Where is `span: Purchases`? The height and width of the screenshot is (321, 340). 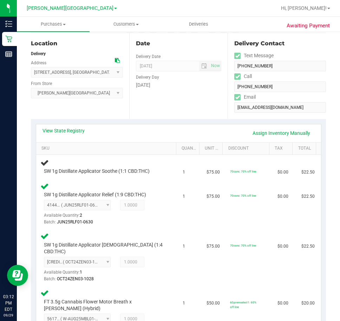
span: Purchases is located at coordinates (53, 24).